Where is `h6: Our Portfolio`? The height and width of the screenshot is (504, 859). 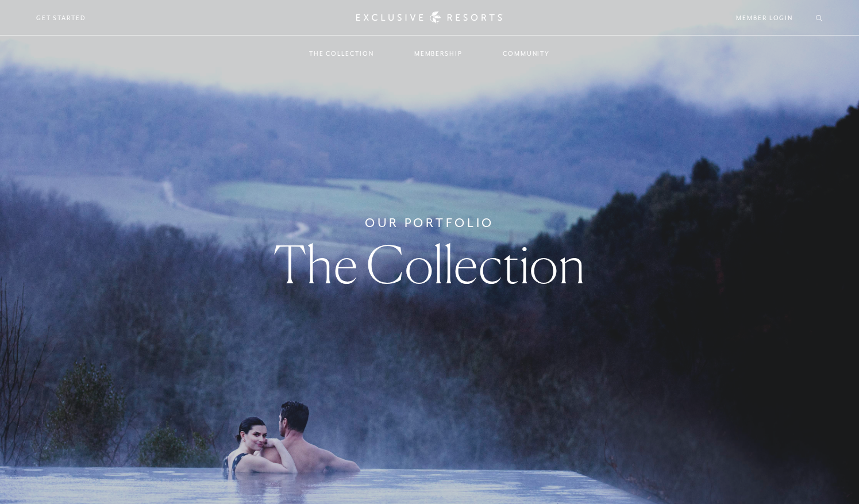 h6: Our Portfolio is located at coordinates (430, 223).